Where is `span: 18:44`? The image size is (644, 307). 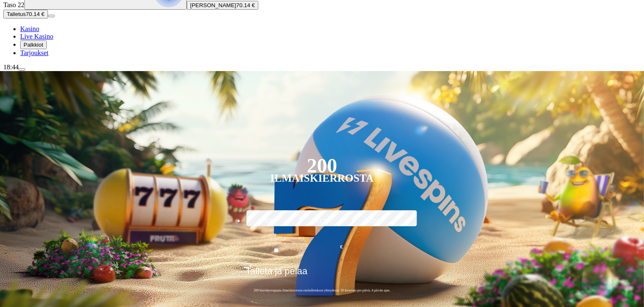
span: 18:44 is located at coordinates (11, 67).